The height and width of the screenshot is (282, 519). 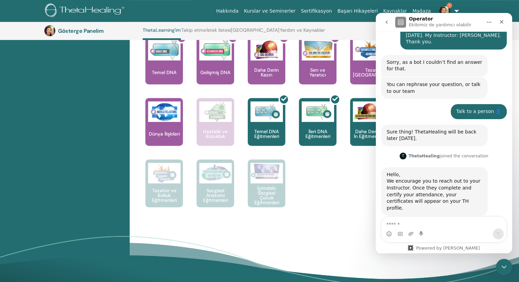 What do you see at coordinates (369, 134) in the screenshot?
I see `font: Daha Derine İn Eğitmenleri` at bounding box center [369, 134].